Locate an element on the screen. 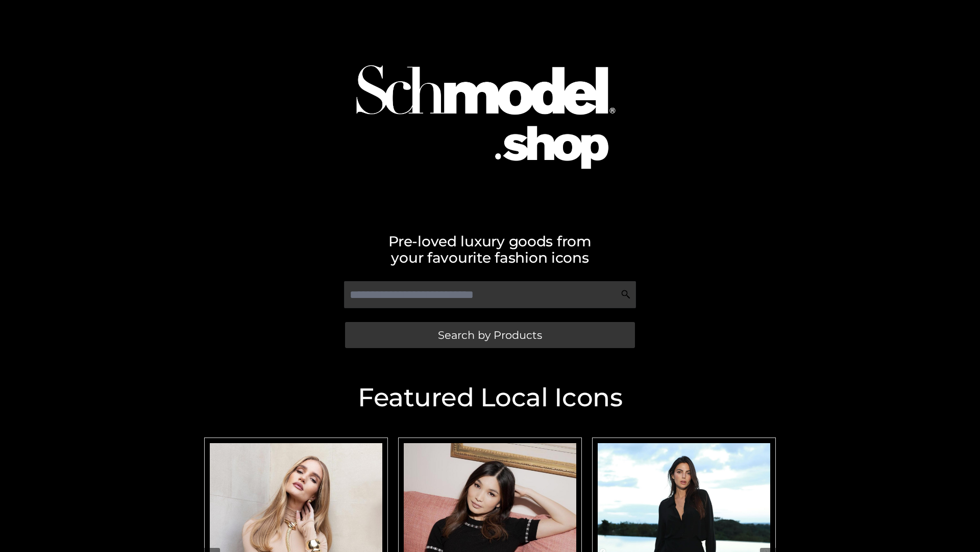 The width and height of the screenshot is (980, 552). img: Search Icon is located at coordinates (626, 295).